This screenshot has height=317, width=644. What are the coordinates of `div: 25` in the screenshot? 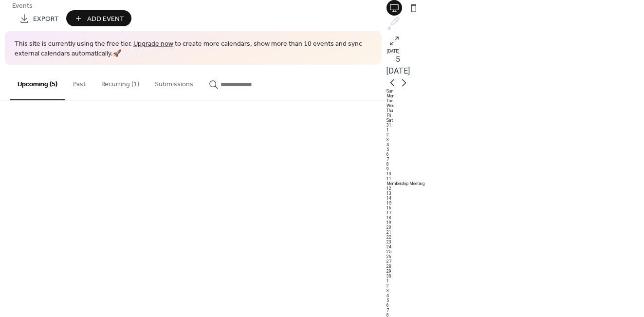 It's located at (515, 252).